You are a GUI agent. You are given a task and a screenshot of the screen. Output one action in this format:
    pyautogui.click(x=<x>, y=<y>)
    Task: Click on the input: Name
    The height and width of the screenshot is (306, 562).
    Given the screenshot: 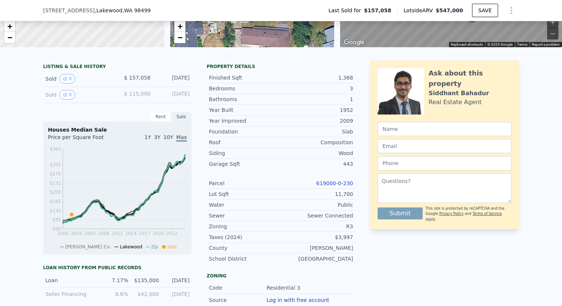 What is the action you would take?
    pyautogui.click(x=445, y=129)
    